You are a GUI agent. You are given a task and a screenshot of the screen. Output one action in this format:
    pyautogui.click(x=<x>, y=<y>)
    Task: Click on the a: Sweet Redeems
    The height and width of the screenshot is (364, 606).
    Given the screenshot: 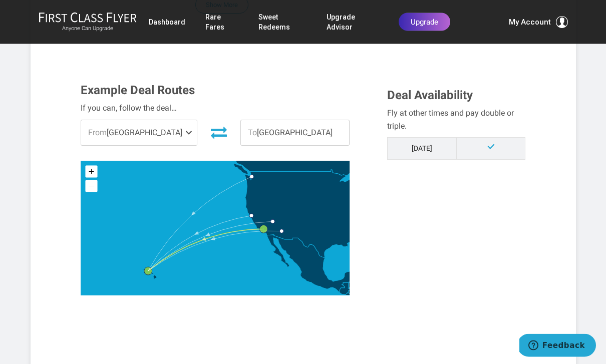 What is the action you would take?
    pyautogui.click(x=283, y=22)
    